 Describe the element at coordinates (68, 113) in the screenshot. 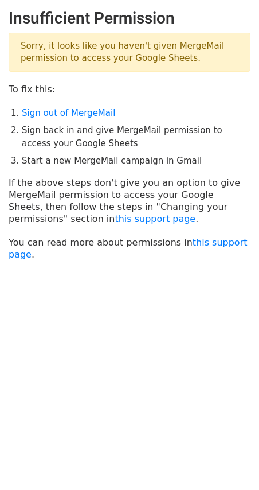

I see `a: Sign out of MergeMail` at that location.